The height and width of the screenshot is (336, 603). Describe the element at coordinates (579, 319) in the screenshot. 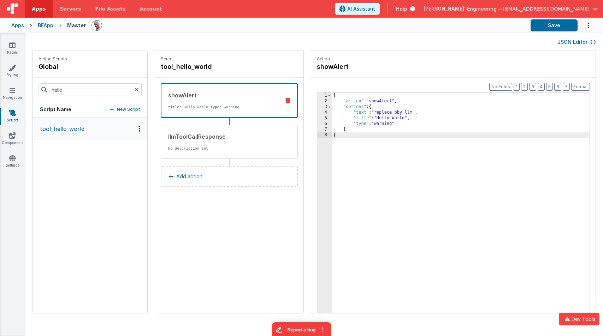

I see `button: Dev Tools` at that location.